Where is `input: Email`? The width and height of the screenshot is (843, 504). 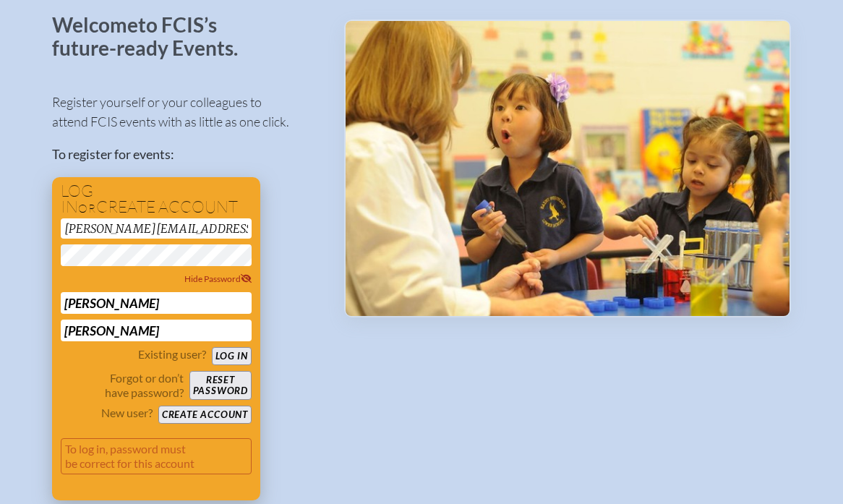
input: Email is located at coordinates (156, 228).